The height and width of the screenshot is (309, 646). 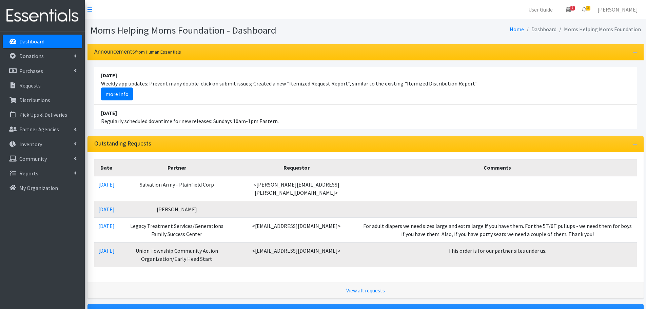 I want to click on a: My Organization, so click(x=42, y=188).